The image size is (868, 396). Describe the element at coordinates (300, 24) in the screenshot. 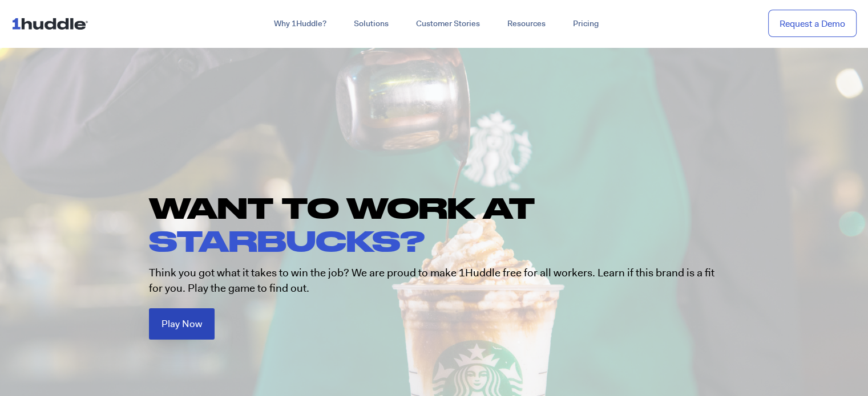

I see `a: Why 1Huddle?` at that location.